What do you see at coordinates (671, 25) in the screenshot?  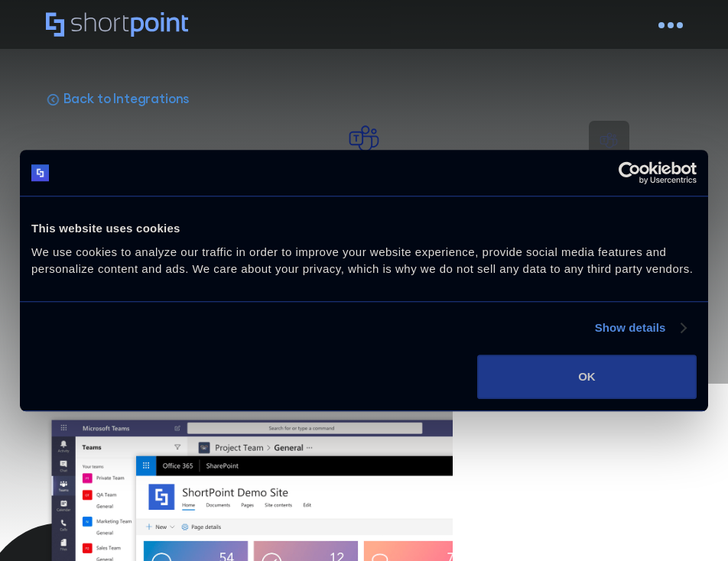 I see `a: open menu` at bounding box center [671, 25].